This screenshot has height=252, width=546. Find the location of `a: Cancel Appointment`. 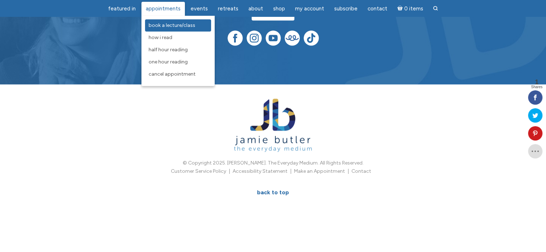

a: Cancel Appointment is located at coordinates (178, 74).